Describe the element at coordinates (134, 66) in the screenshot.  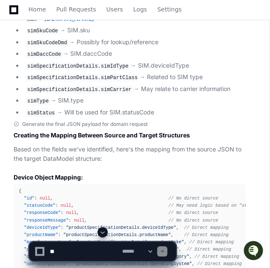
I see `li: → SIM.deviceIdType` at that location.